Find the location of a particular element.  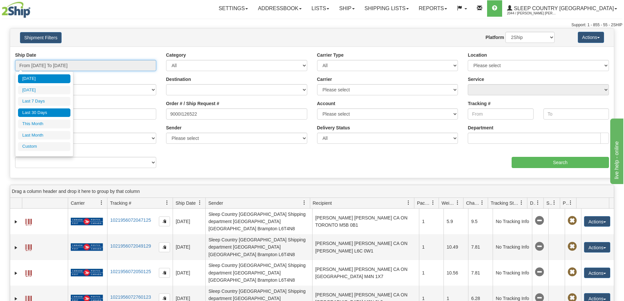

span: Sender is located at coordinates (216, 203).